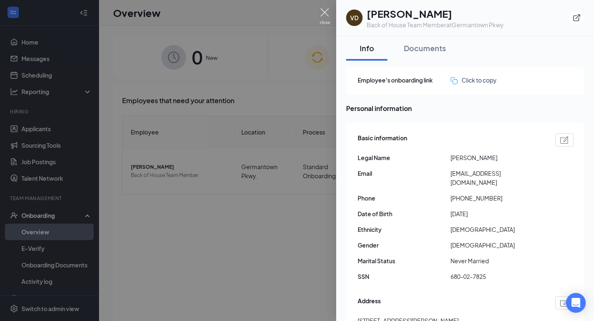 The width and height of the screenshot is (594, 321). Describe the element at coordinates (404, 229) in the screenshot. I see `span: Ethnicity` at that location.